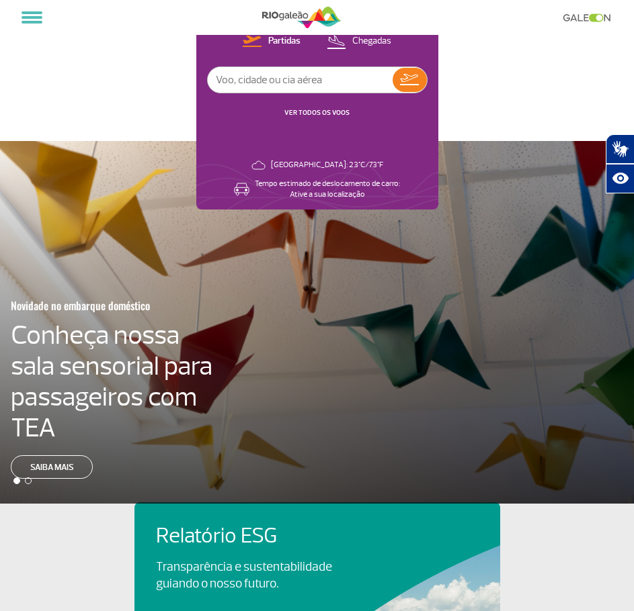 Image resolution: width=634 pixels, height=611 pixels. Describe the element at coordinates (271, 42) in the screenshot. I see `button: Partidas` at that location.